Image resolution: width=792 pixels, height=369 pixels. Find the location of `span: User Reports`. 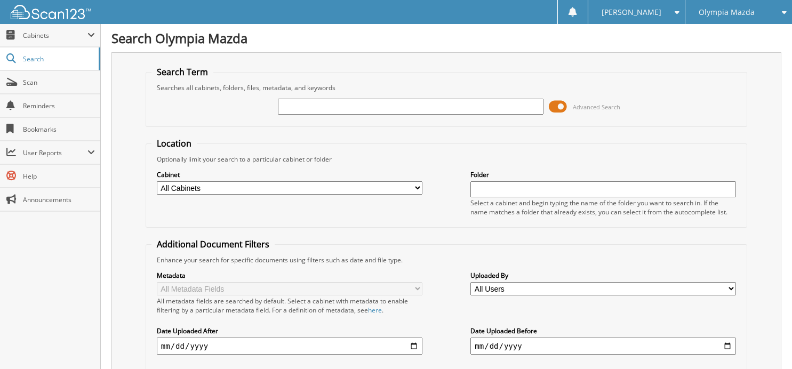

span: User Reports is located at coordinates (55, 153).